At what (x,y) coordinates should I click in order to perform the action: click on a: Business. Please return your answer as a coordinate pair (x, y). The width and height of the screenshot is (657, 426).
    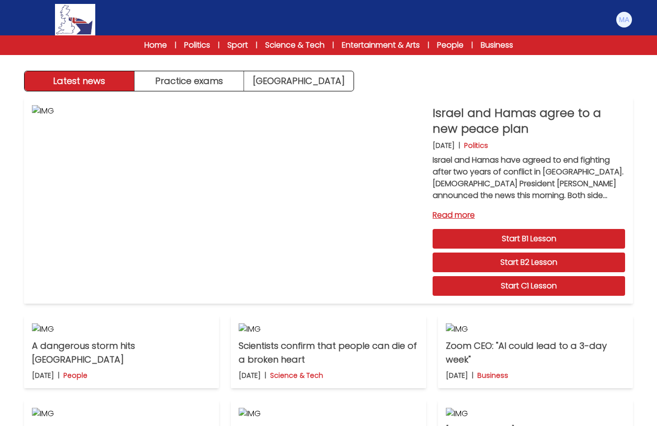
    Looking at the image, I should click on (497, 45).